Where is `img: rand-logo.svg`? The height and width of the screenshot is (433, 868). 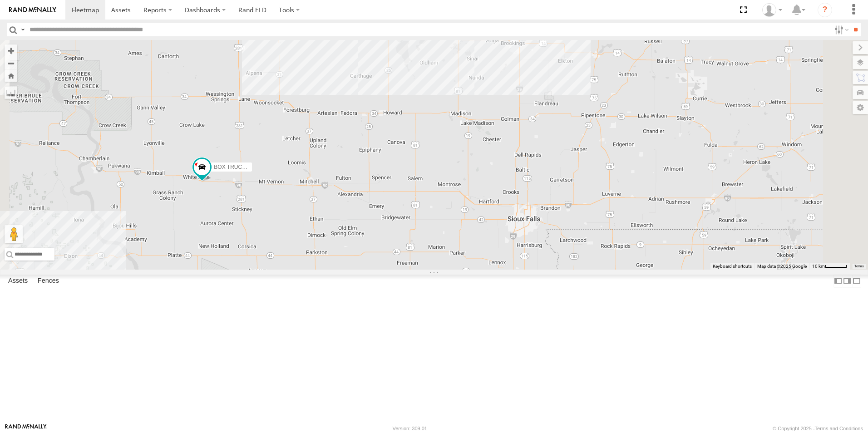
img: rand-logo.svg is located at coordinates (33, 10).